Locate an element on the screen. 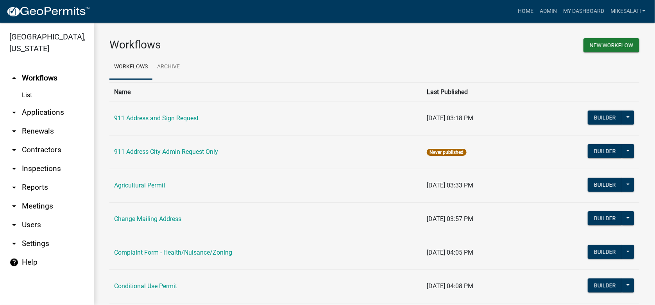 Image resolution: width=655 pixels, height=305 pixels. h3: Workflows is located at coordinates (239, 45).